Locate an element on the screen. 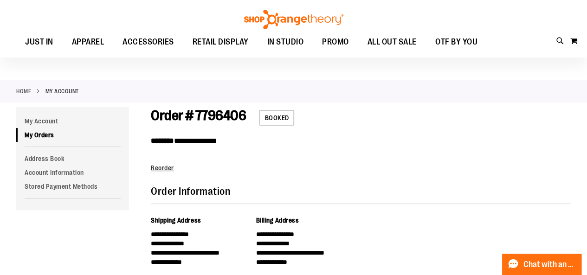 This screenshot has width=587, height=275. span: Billing Address is located at coordinates (277, 220).